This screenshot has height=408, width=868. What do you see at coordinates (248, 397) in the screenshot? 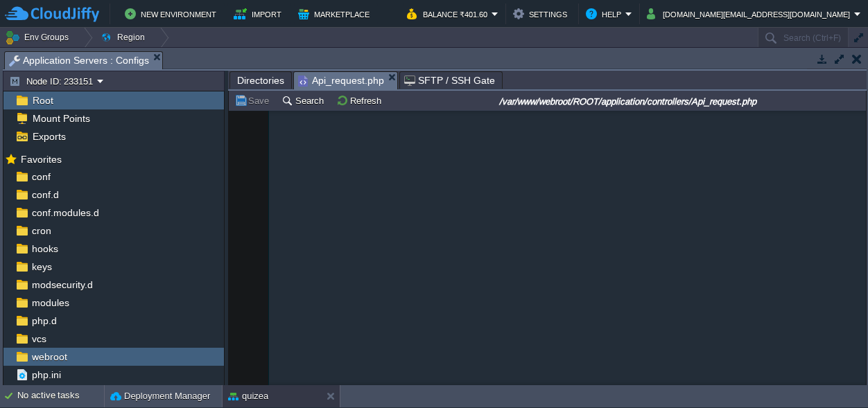
I see `button: quizea` at bounding box center [248, 397].